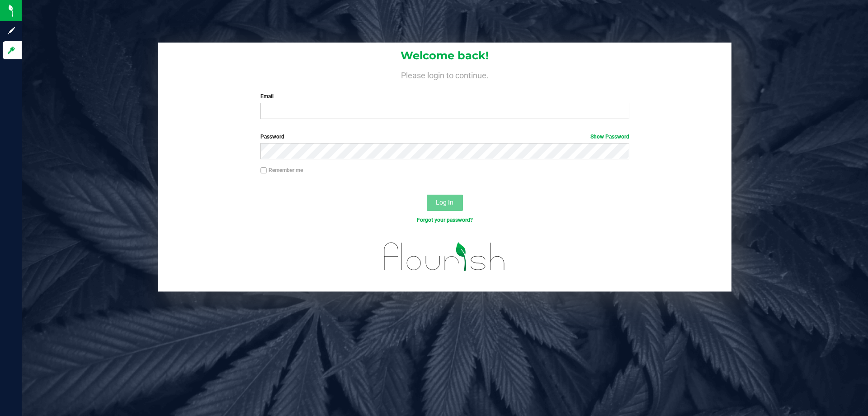  Describe the element at coordinates (610, 136) in the screenshot. I see `a: Show Password` at that location.